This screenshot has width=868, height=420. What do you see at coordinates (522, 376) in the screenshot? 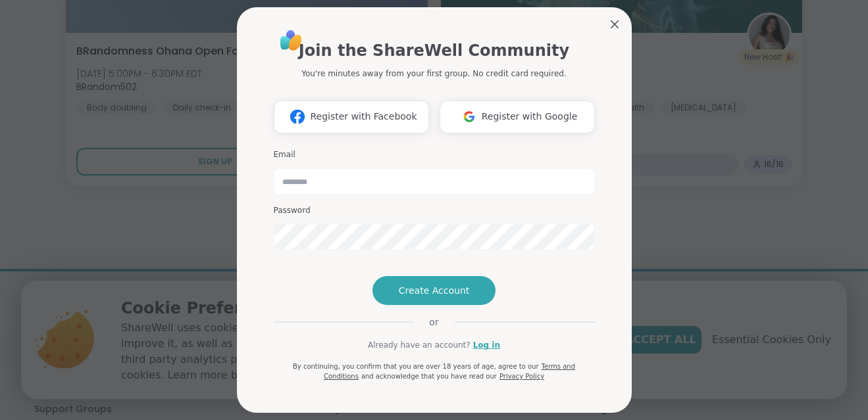
I see `a: Privacy Policy` at bounding box center [522, 376].